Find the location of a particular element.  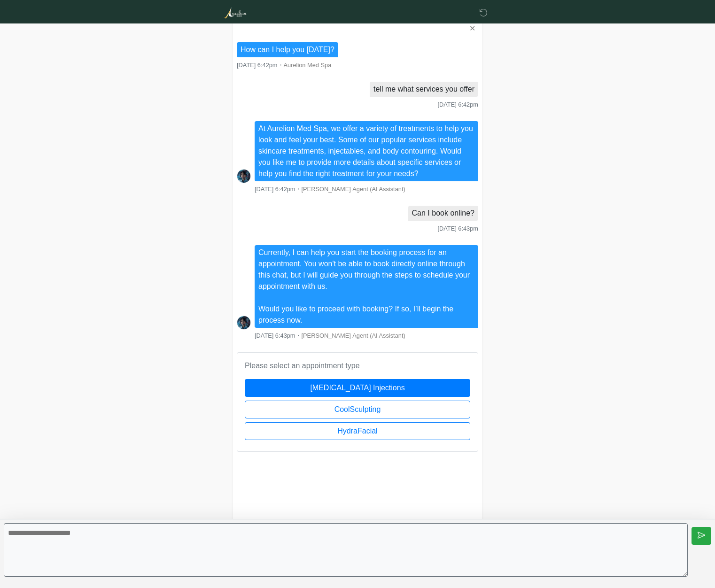

li: Can I book online? is located at coordinates (443, 213).